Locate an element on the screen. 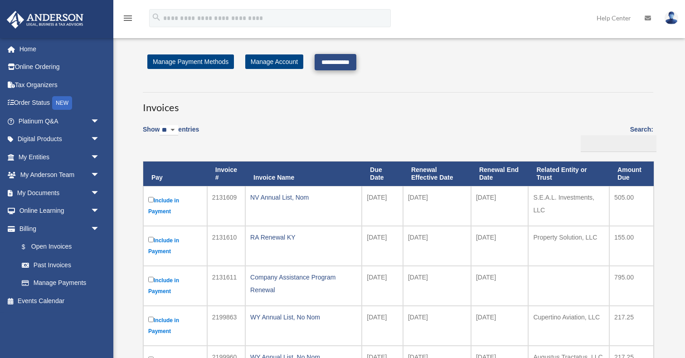 The height and width of the screenshot is (358, 685). a: Billingarrow_drop_down is located at coordinates (58, 228).